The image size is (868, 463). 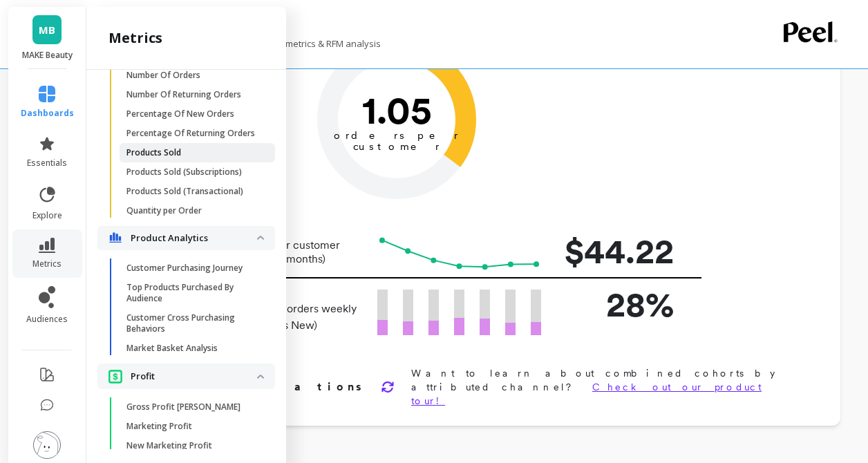 I want to click on p: LTV per customer (24 months), so click(x=296, y=252).